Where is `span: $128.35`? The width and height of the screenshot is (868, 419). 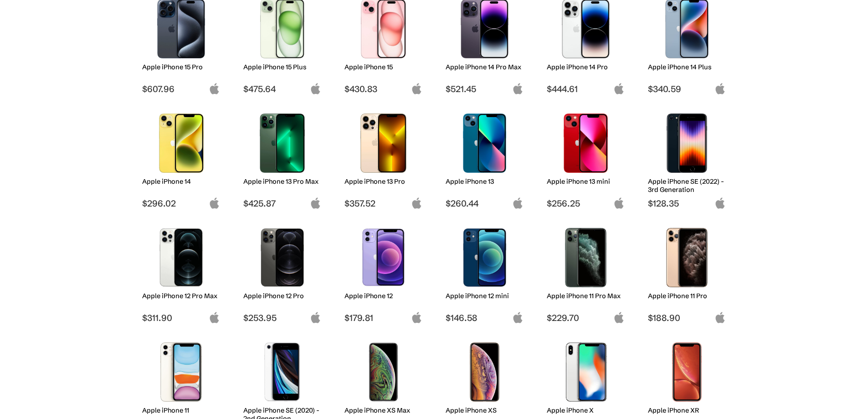 span: $128.35 is located at coordinates (687, 203).